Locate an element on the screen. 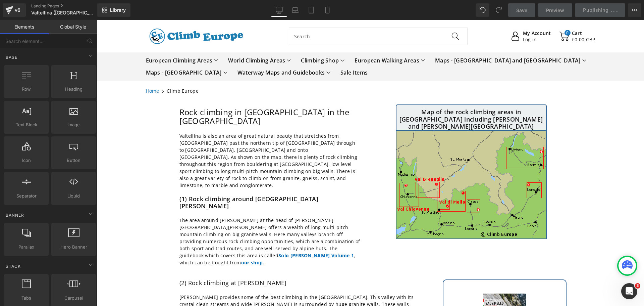 The width and height of the screenshot is (644, 306). span: Save is located at coordinates (522, 10).